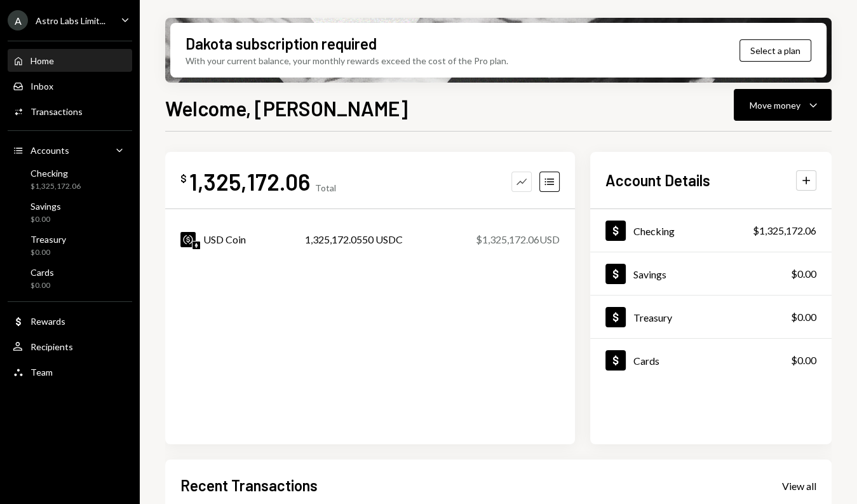 Image resolution: width=857 pixels, height=504 pixels. Describe the element at coordinates (52, 346) in the screenshot. I see `div: Recipients` at that location.